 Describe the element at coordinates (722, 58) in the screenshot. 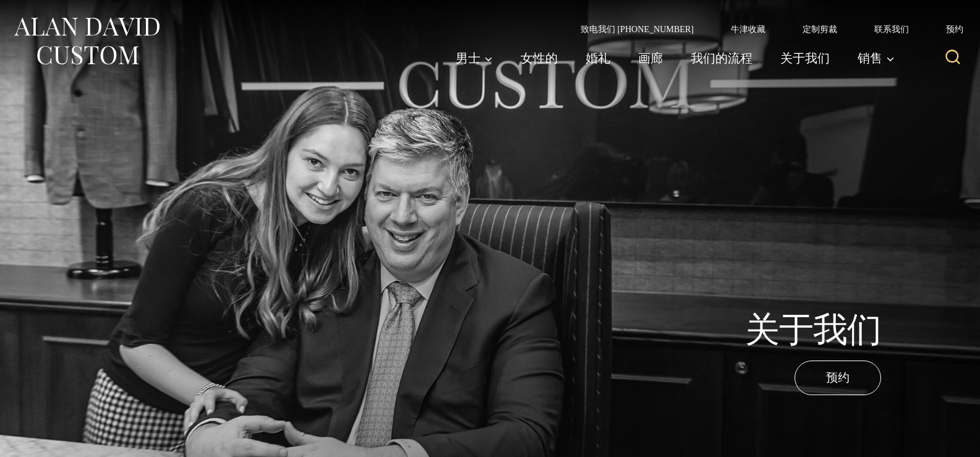

I see `font: 我们的流程` at that location.